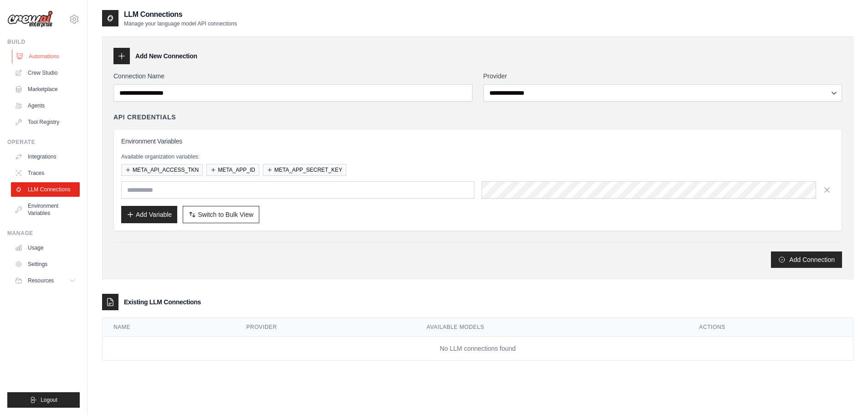 The image size is (868, 415). I want to click on button: META_APP_ID, so click(233, 170).